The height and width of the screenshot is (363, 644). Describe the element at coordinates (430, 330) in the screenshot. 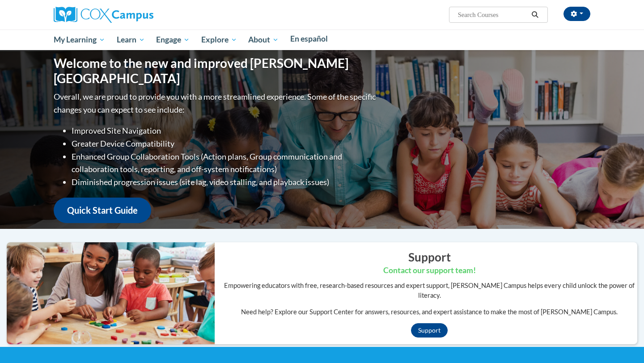

I see `a: Support` at that location.